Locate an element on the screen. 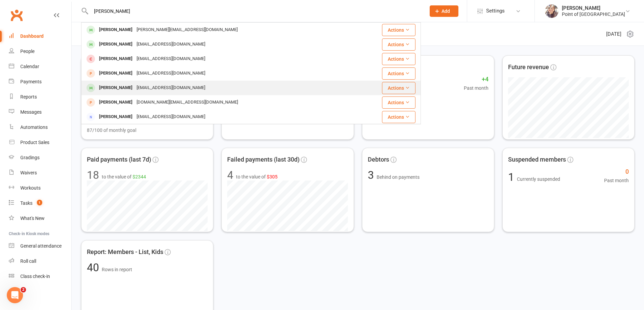 The image size is (644, 310). div: Automations is located at coordinates (34, 128).